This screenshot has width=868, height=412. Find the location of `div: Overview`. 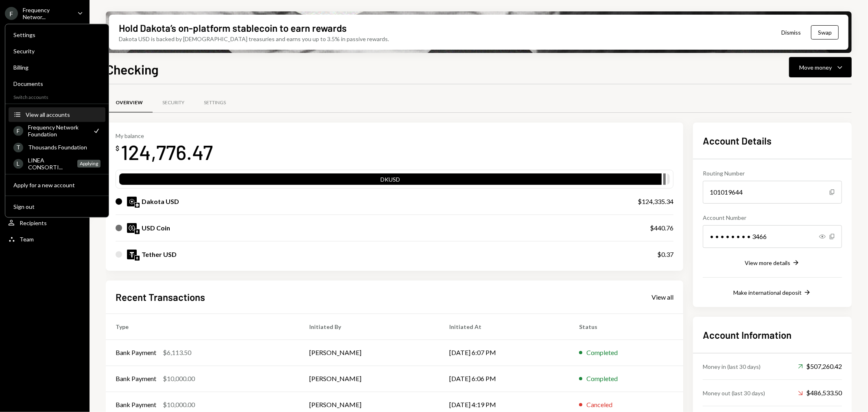

div: Overview is located at coordinates (129, 102).